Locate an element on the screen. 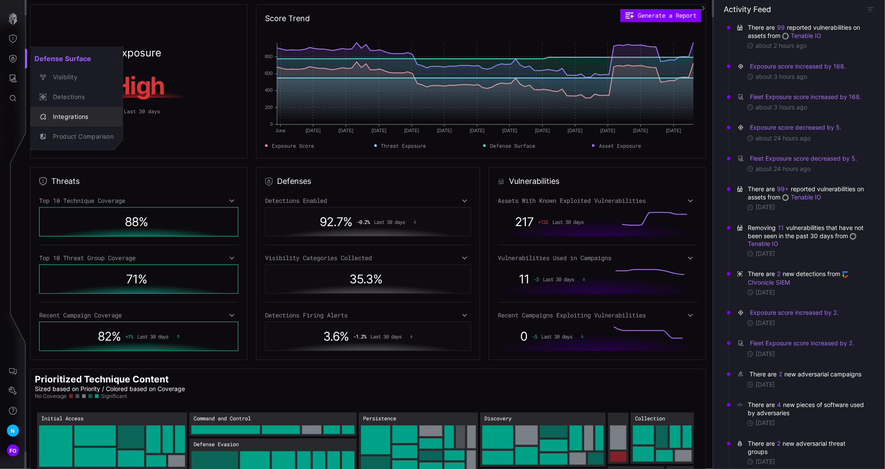 This screenshot has width=885, height=469. button: Integrations is located at coordinates (77, 117).